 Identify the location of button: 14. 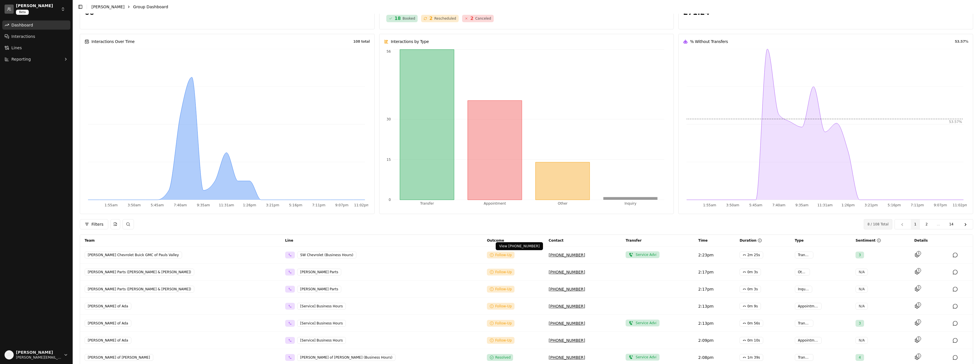
(951, 224).